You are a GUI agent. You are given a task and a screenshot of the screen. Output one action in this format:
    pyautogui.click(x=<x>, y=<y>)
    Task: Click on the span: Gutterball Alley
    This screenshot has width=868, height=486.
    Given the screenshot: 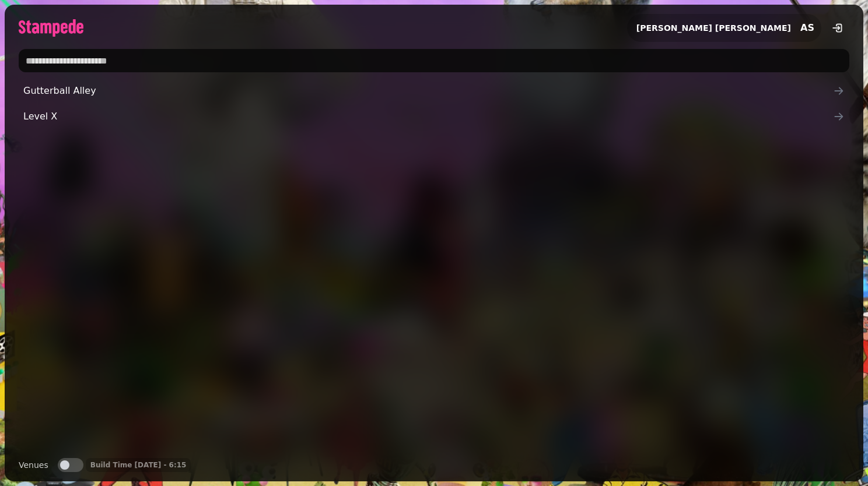 What is the action you would take?
    pyautogui.click(x=428, y=91)
    